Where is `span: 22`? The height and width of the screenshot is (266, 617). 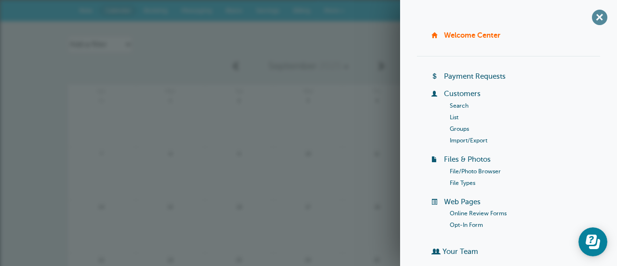
span: 22 is located at coordinates (171, 259).